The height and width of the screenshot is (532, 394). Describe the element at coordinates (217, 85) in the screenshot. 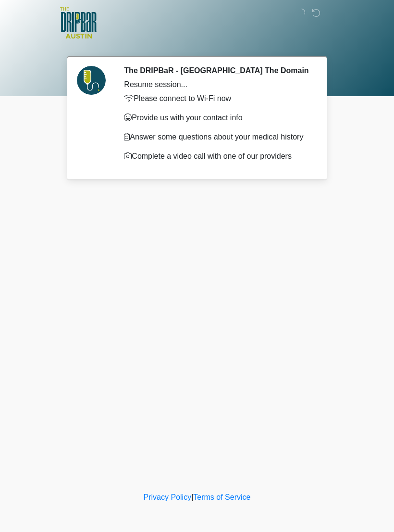

I see `div: Resume session...` at that location.